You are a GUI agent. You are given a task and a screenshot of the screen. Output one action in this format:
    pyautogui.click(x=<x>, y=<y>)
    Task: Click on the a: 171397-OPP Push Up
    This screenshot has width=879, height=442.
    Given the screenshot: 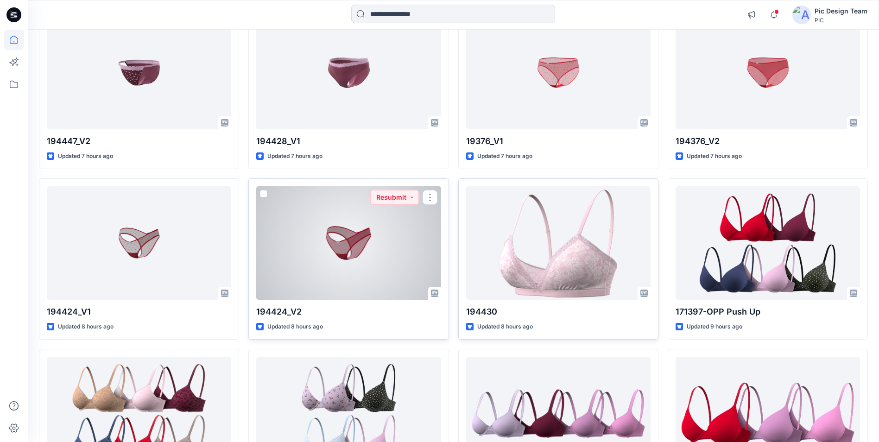 What is the action you would take?
    pyautogui.click(x=768, y=243)
    